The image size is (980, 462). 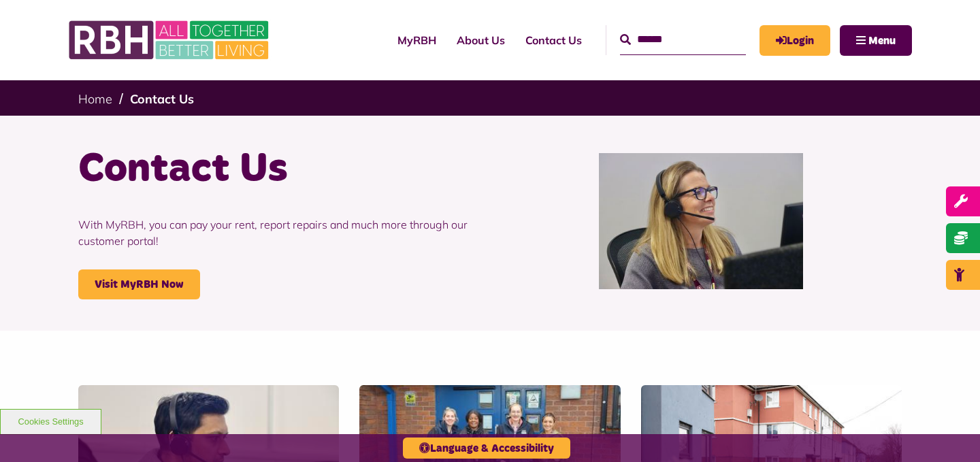 What do you see at coordinates (882, 41) in the screenshot?
I see `span: Menu` at bounding box center [882, 41].